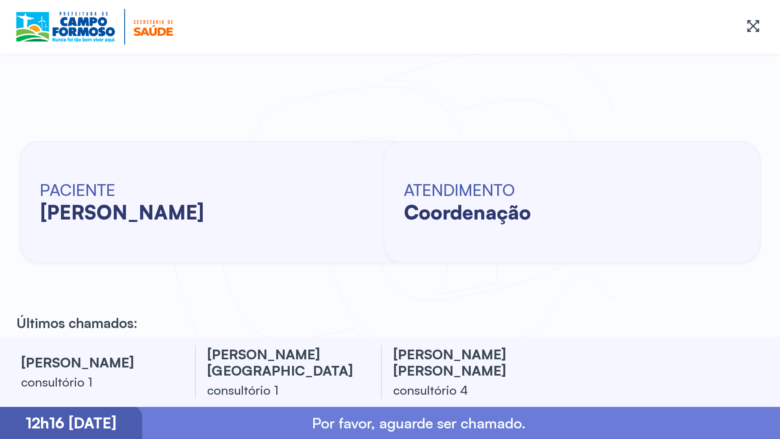  What do you see at coordinates (122, 190) in the screenshot?
I see `h6: PACIENTE` at bounding box center [122, 190].